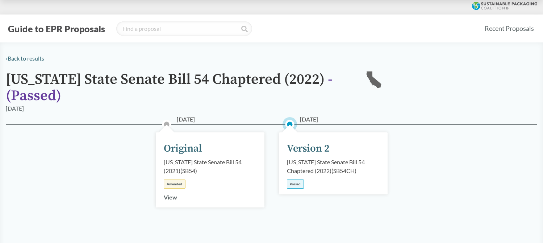 Image resolution: width=543 pixels, height=243 pixels. What do you see at coordinates (308, 148) in the screenshot?
I see `div: Version 2` at bounding box center [308, 148].